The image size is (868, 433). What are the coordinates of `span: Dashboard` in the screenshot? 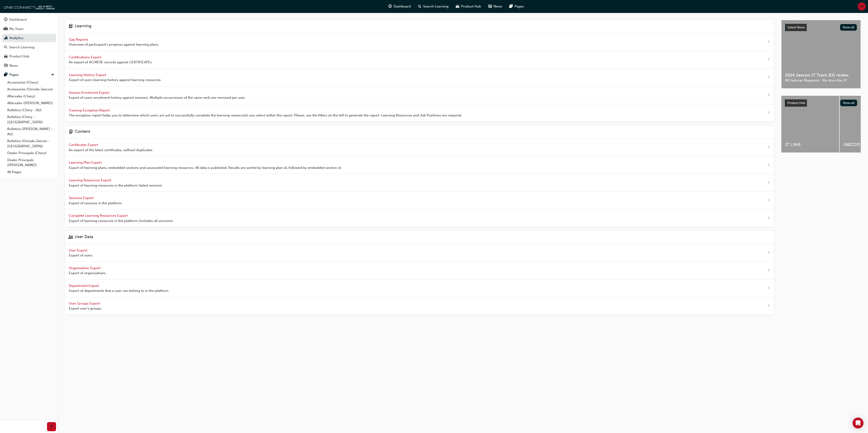 It's located at (402, 6).